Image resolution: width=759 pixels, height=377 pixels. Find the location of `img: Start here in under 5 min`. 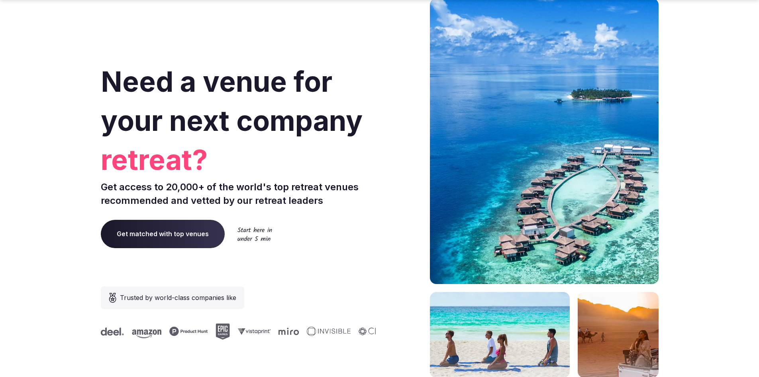

img: Start here in under 5 min is located at coordinates (255, 234).